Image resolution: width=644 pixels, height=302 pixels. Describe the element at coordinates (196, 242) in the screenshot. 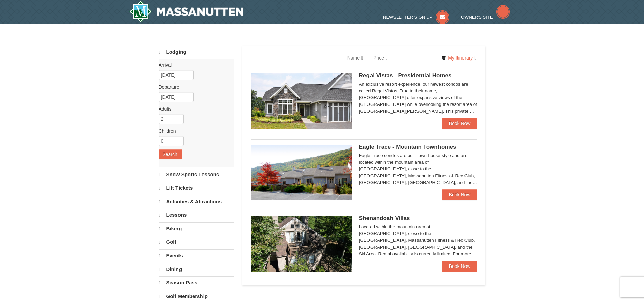

I see `a: Golf` at that location.